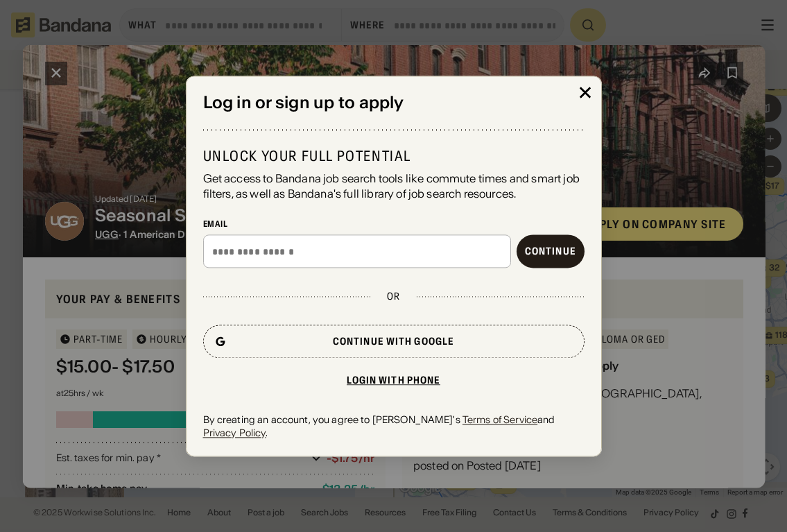 The image size is (787, 532). Describe the element at coordinates (394, 380) in the screenshot. I see `div: Login with phone` at that location.